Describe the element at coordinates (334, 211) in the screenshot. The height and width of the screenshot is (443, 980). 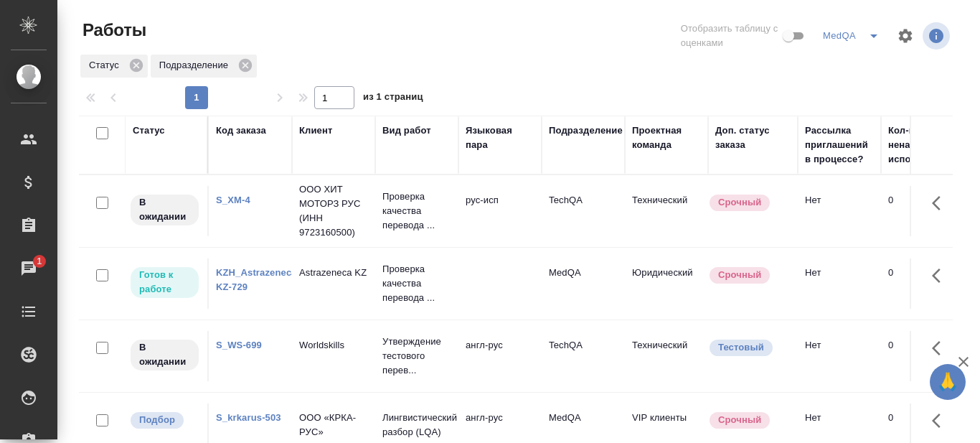
I see `p: ООО ХИТ МОТОРЗ РУС (ИНН 9723160500)` at that location.